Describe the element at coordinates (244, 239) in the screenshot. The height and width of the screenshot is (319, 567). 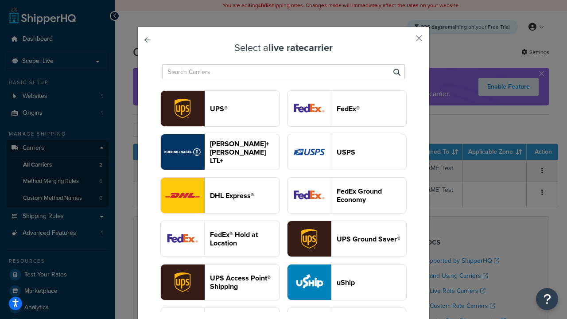
I see `header: FedEx® Hold at Location` at that location.